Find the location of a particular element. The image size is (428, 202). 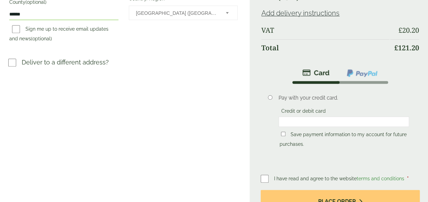

a: terms and conditions is located at coordinates (380, 178).